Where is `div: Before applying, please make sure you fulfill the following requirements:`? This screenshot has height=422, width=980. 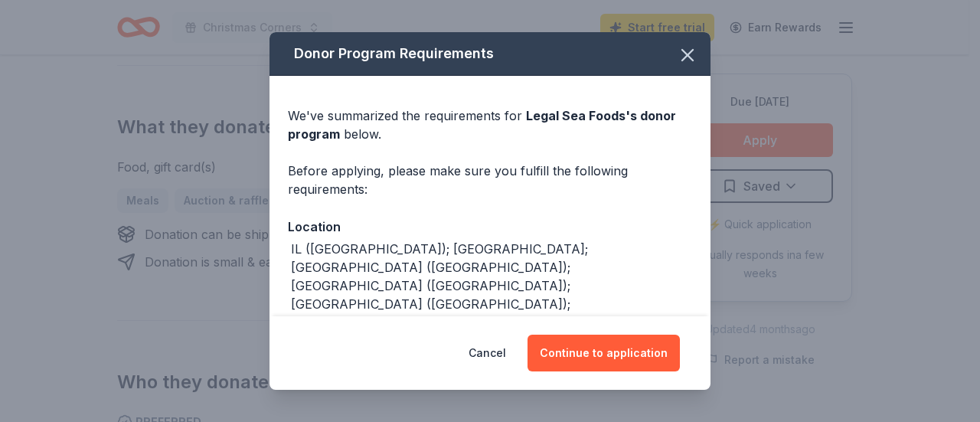 div: Before applying, please make sure you fulfill the following requirements: is located at coordinates (490, 180).